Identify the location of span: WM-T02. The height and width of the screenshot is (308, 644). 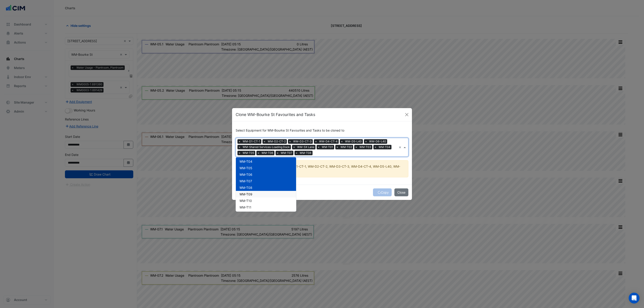
(346, 147).